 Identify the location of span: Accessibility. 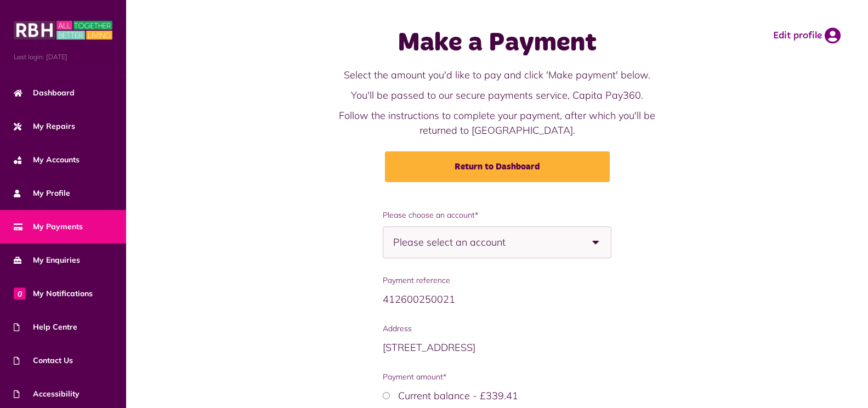
(47, 394).